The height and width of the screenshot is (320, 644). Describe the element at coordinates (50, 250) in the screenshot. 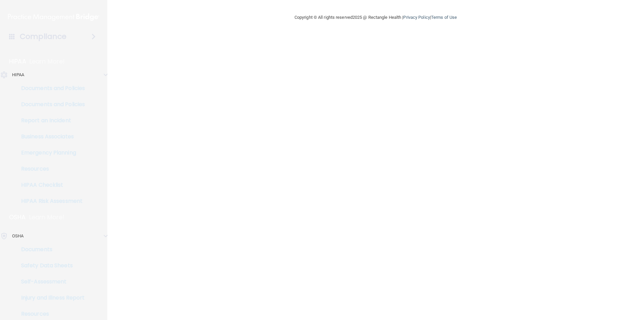

I see `p: Documents` at that location.